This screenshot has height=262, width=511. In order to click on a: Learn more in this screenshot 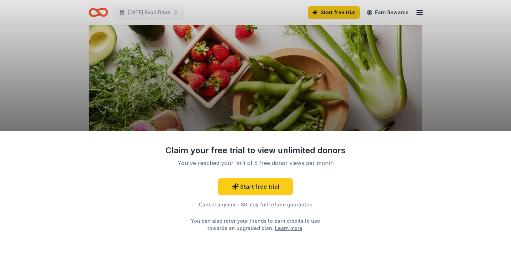, I will do `click(289, 228)`.